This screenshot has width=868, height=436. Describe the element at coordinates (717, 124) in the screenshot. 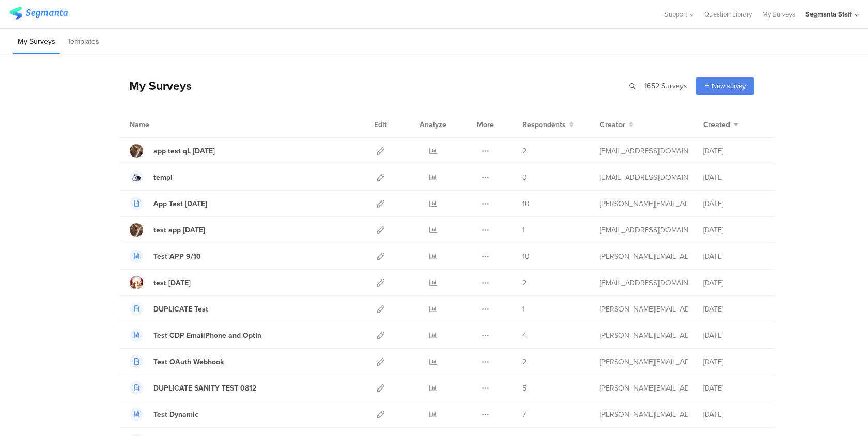

I see `span: Created` at that location.